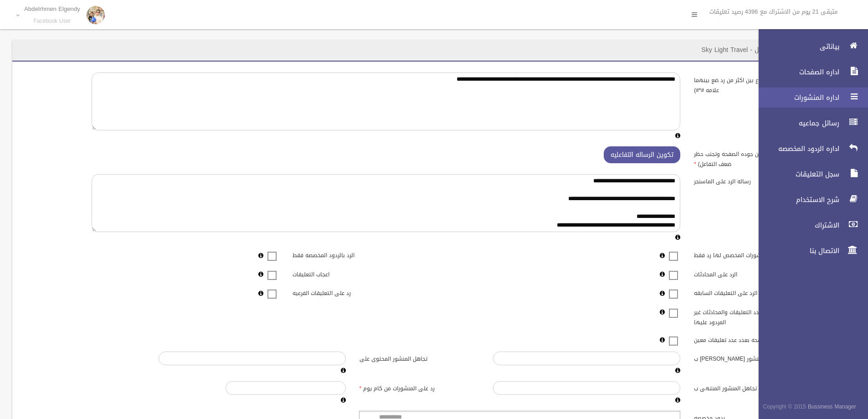 Image resolution: width=868 pixels, height=419 pixels. Describe the element at coordinates (810, 98) in the screenshot. I see `a: اداره المنشورات` at that location.